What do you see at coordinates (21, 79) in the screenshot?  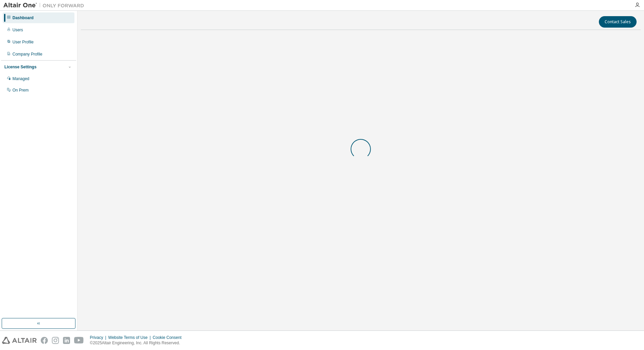 I see `div: Managed` at bounding box center [21, 79].